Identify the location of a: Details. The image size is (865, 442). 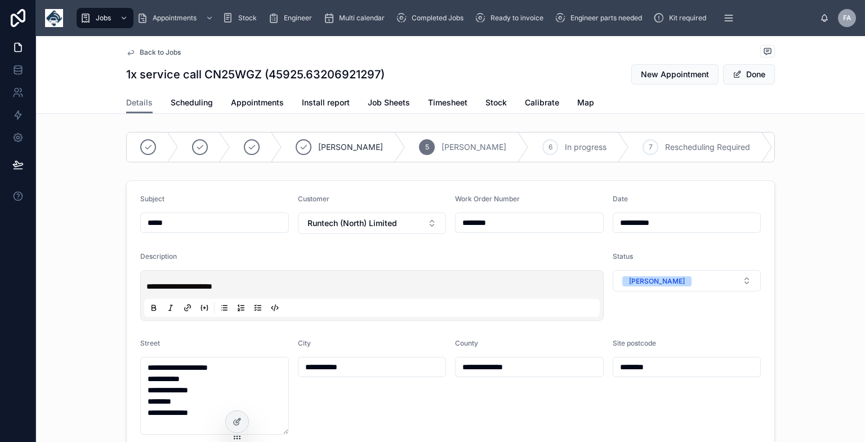
(139, 103).